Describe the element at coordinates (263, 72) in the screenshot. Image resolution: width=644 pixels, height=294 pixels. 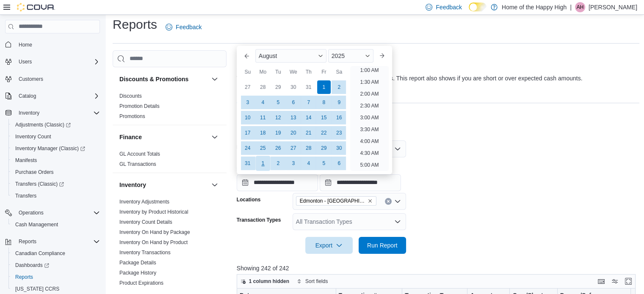
I see `div: Mo` at that location.